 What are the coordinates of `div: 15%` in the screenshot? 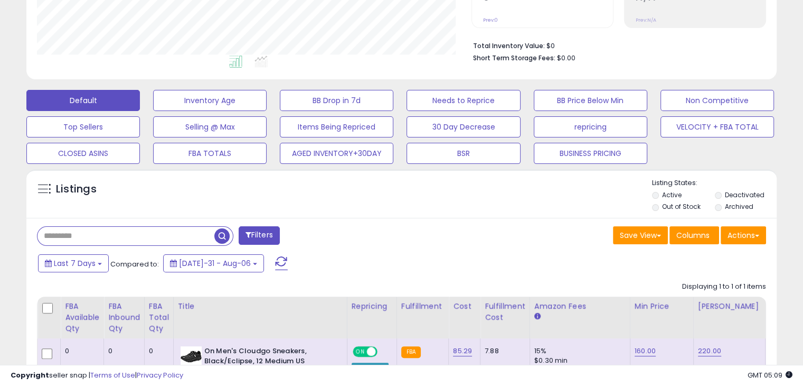 It's located at (578, 351).